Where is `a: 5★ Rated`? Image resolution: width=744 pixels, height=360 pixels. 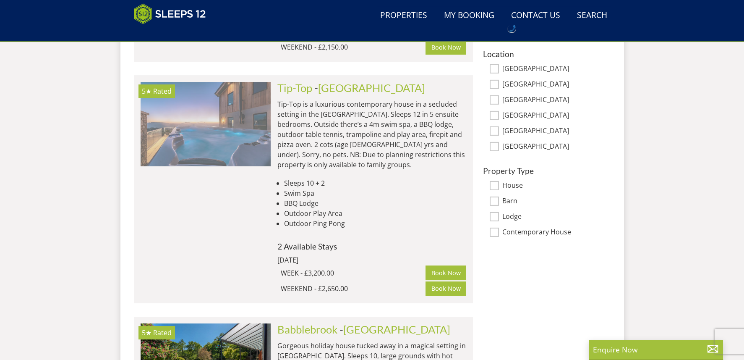 a: 5★ Rated is located at coordinates (206, 124).